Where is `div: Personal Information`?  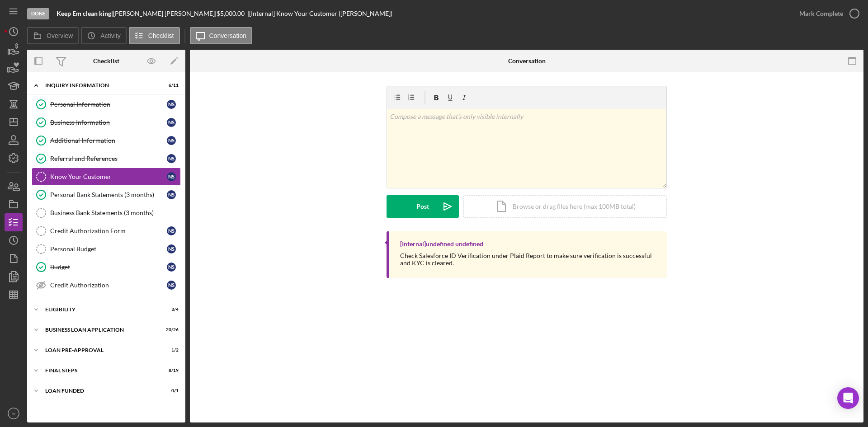
div: Personal Information is located at coordinates (109, 104).